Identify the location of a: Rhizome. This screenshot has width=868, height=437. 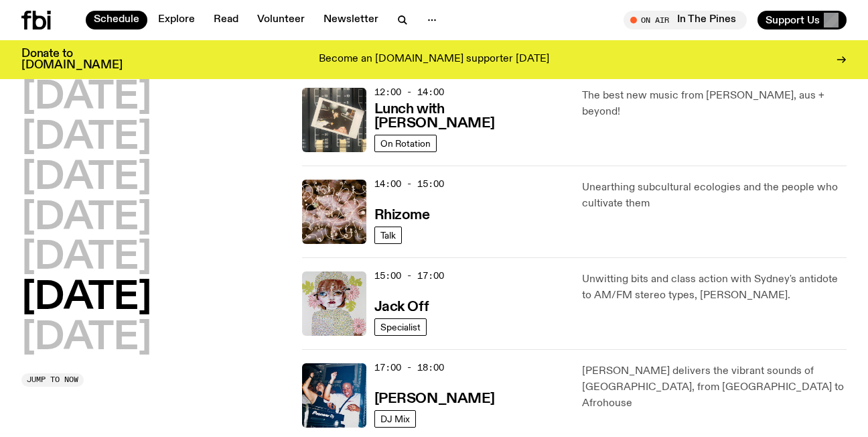
(402, 213).